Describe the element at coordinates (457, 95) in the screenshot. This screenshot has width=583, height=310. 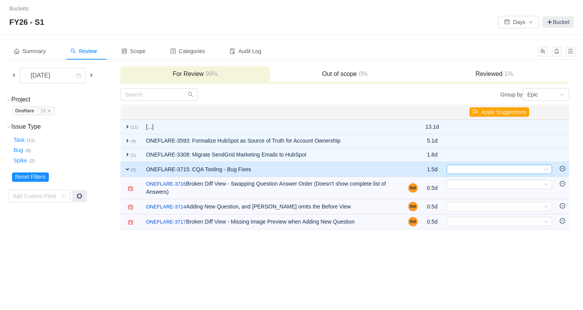
I see `div: Group by` at that location.